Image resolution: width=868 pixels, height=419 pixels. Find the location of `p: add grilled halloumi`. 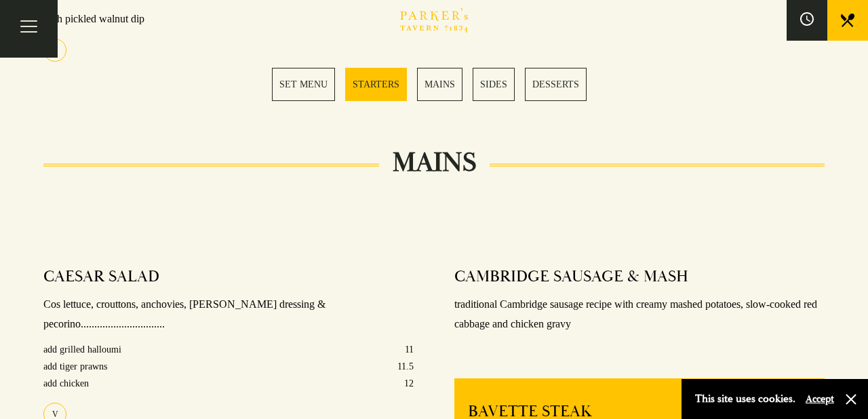

p: add grilled halloumi is located at coordinates (82, 349).